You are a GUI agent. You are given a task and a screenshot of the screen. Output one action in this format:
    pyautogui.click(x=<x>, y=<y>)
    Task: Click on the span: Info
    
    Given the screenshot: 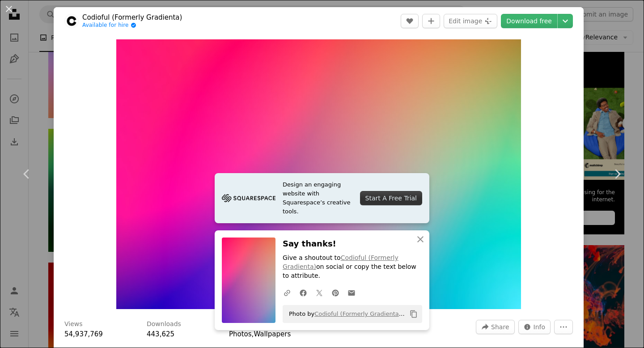 What is the action you would take?
    pyautogui.click(x=539, y=327)
    